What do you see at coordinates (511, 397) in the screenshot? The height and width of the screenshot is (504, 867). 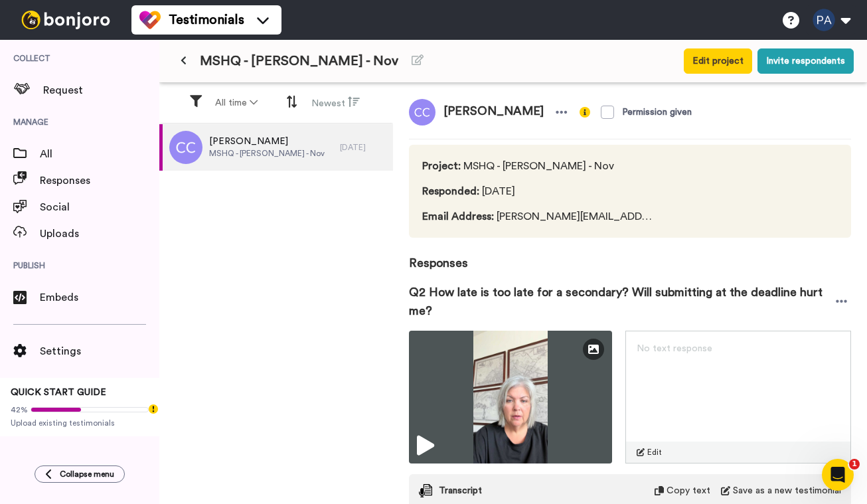 I see `img: 957f97fb-4d17-4caf-ad50-43ed57025bc5-thumbnail_full-1759856540.jpg` at bounding box center [511, 397].